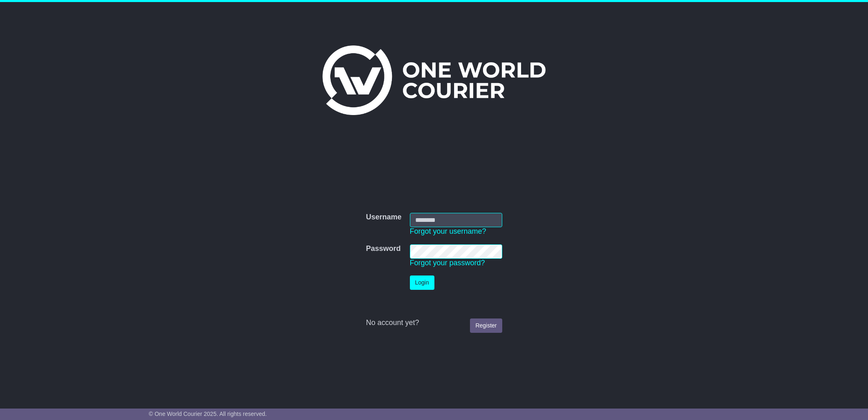  I want to click on div: No account yet?, so click(434, 323).